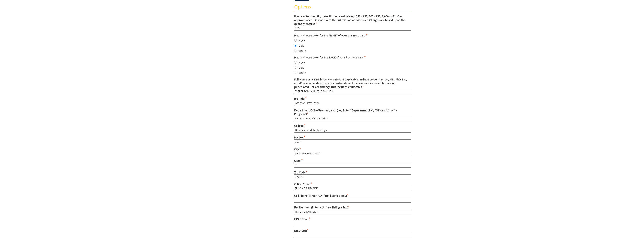  I want to click on label: Job Title:, so click(353, 101).